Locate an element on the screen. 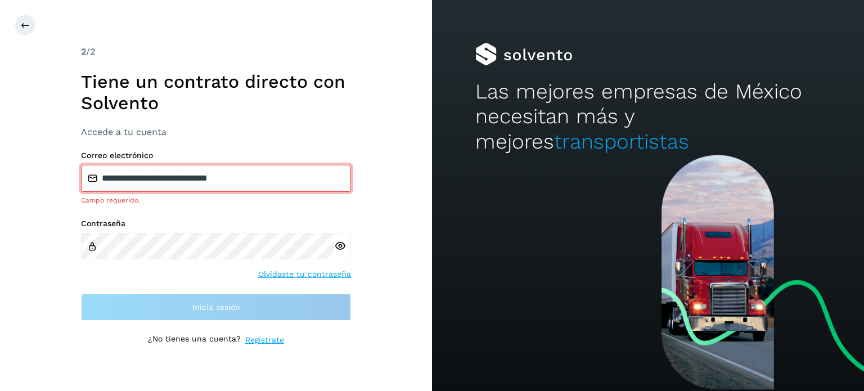 This screenshot has width=864, height=391. h1: Tiene un contrato directo con Solvento is located at coordinates (216, 92).